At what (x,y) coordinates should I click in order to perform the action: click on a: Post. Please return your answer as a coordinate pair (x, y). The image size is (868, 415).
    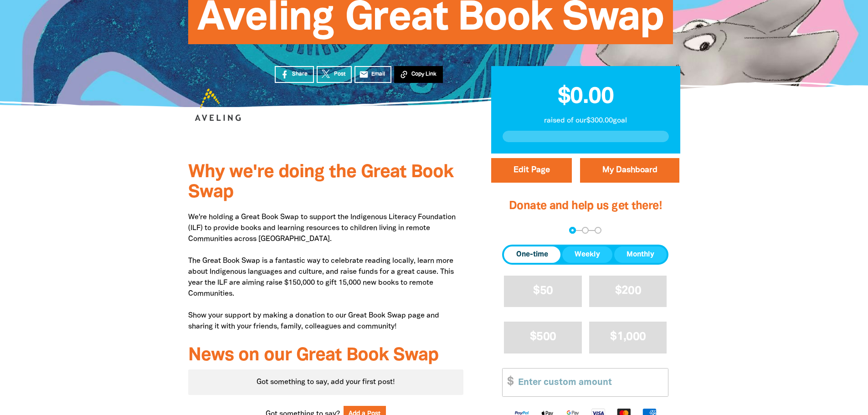
    Looking at the image, I should click on (334, 75).